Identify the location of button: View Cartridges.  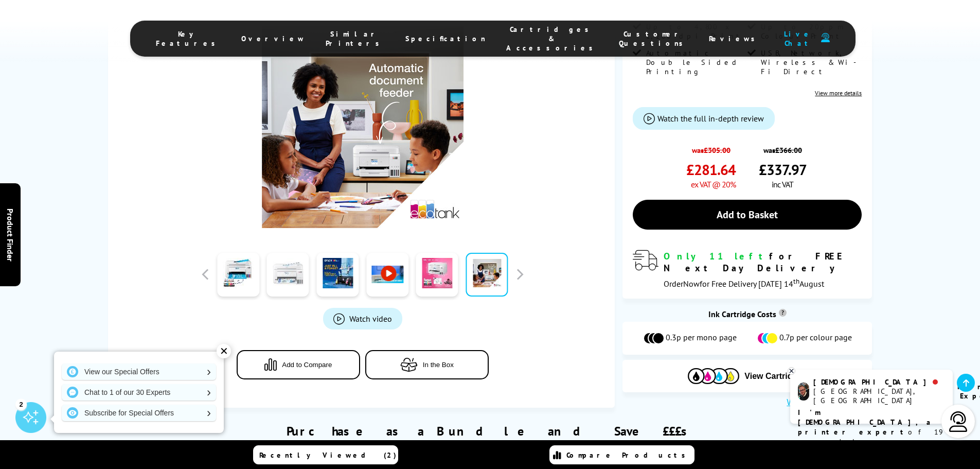
(747, 376).